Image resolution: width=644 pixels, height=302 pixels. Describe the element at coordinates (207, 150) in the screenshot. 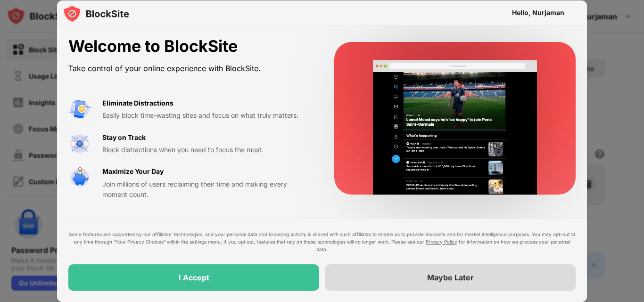

I see `div: Block distractions when you need to focus the most.` at that location.